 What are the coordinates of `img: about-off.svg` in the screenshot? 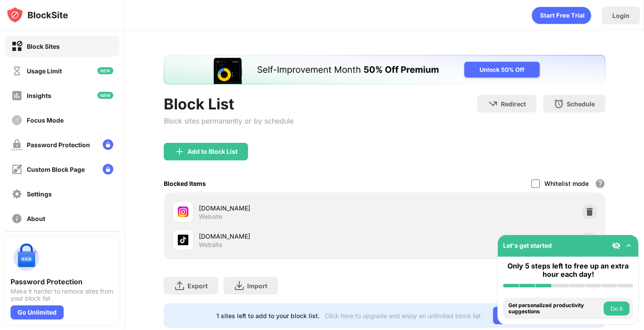 It's located at (17, 218).